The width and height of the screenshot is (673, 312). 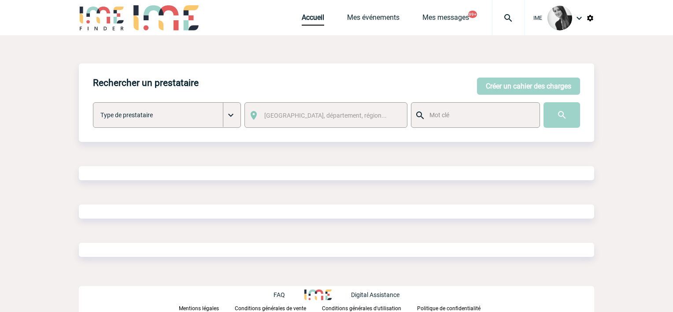 I want to click on a: Conditions générales de vente, so click(x=278, y=307).